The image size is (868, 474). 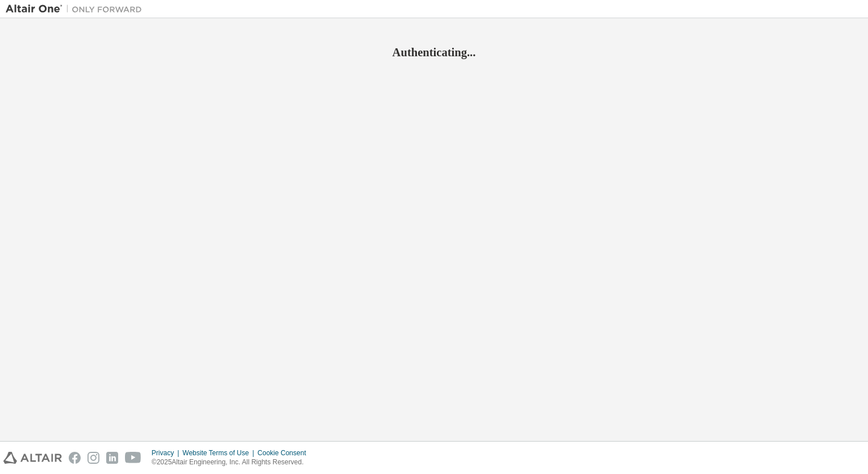 I want to click on img: Altair One, so click(x=76, y=9).